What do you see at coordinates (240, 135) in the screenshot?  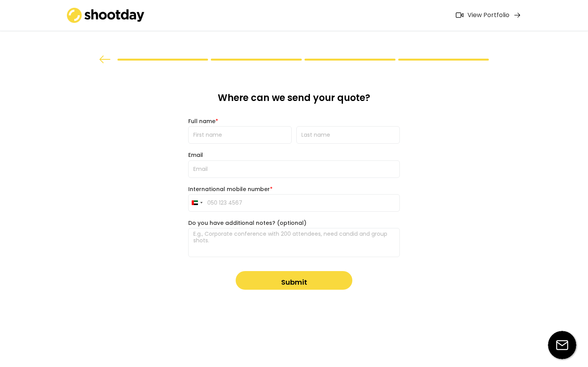 I see `input: First name` at bounding box center [240, 135].